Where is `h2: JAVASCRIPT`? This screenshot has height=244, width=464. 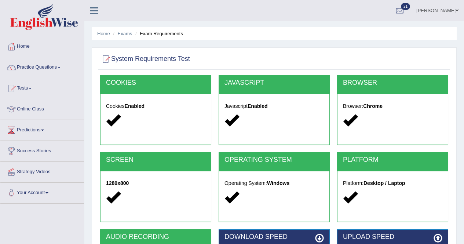
h2: JAVASCRIPT is located at coordinates (274, 83).